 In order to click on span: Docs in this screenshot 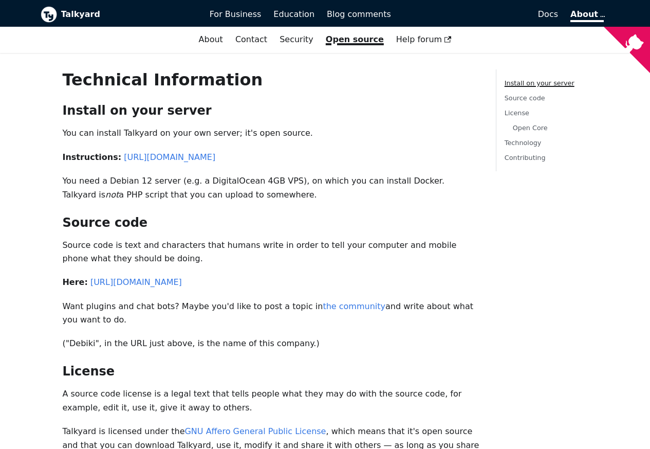, I will do `click(548, 14)`.